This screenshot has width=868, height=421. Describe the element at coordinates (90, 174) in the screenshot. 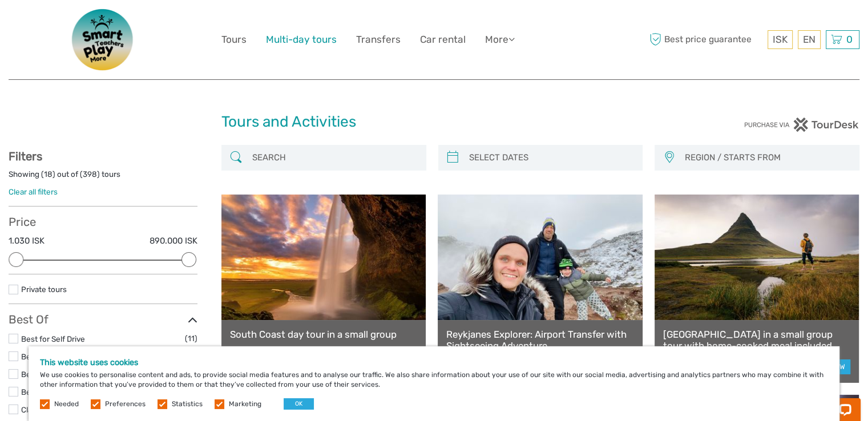

I see `label: 398` at that location.